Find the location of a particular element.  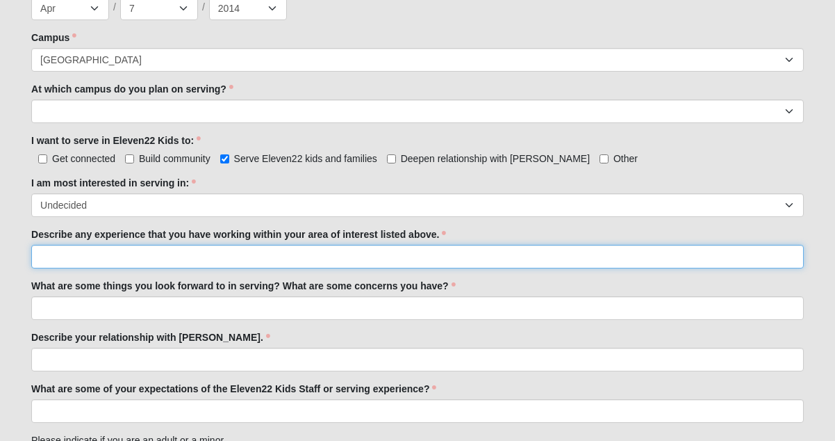

input: Other is located at coordinates (604, 158).